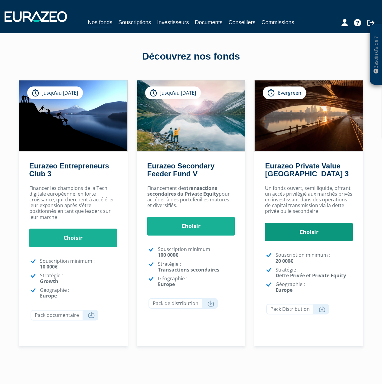  Describe the element at coordinates (73, 116) in the screenshot. I see `img: Eurazeo Entrepreneurs Club 3` at that location.